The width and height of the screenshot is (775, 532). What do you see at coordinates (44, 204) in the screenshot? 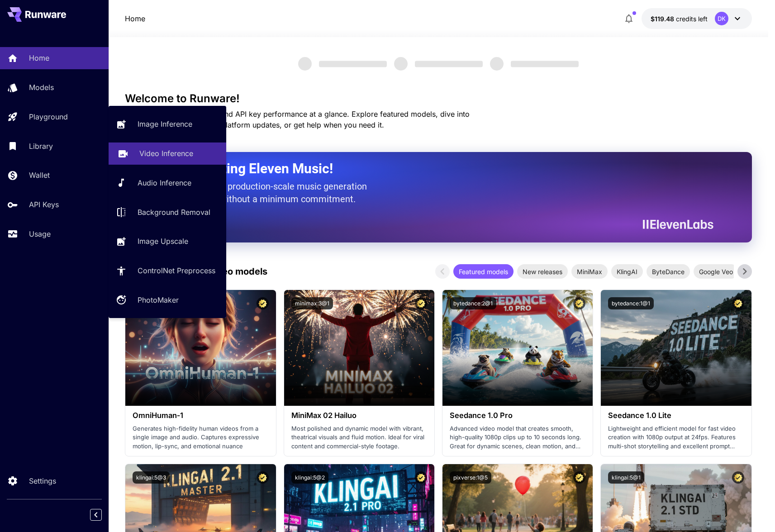
I see `p: API Keys` at bounding box center [44, 204].